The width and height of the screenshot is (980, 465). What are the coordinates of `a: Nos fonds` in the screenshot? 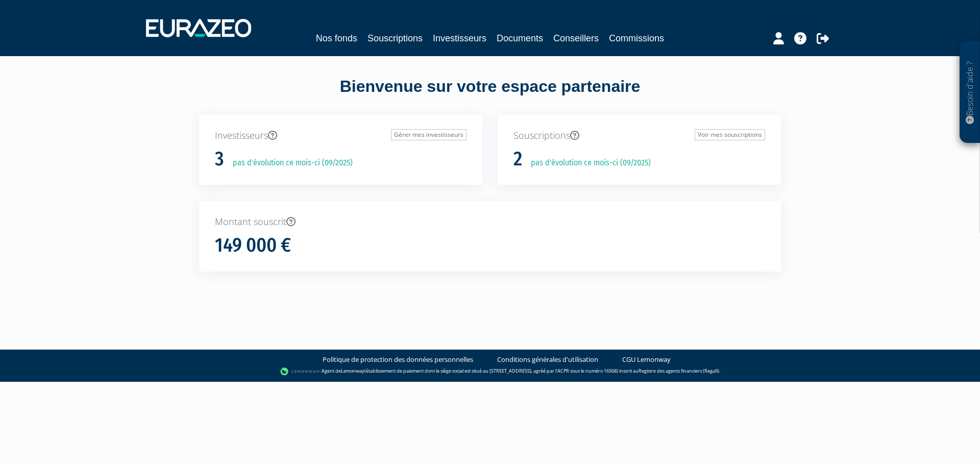 It's located at (337, 38).